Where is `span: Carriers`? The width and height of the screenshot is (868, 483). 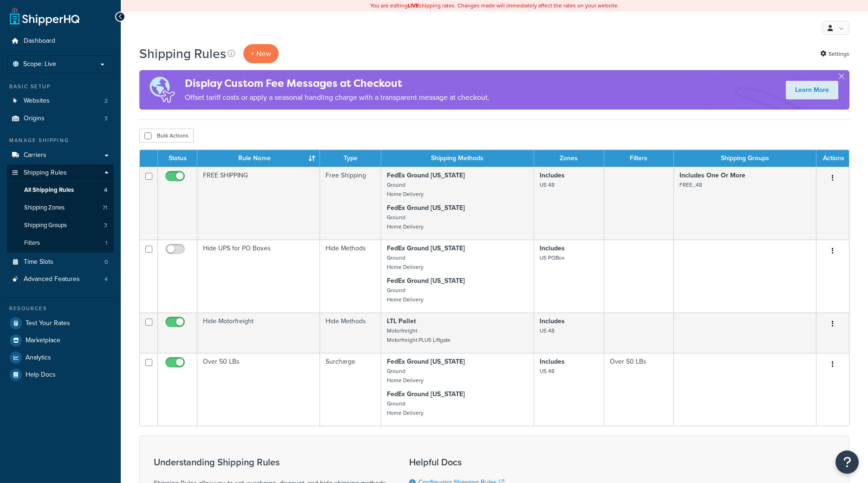 span: Carriers is located at coordinates (35, 155).